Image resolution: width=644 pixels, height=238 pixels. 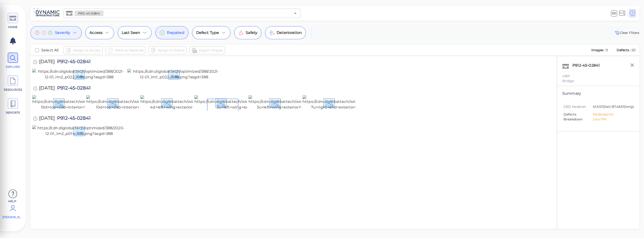 I want to click on span: Mark as Repaired, so click(x=129, y=50).